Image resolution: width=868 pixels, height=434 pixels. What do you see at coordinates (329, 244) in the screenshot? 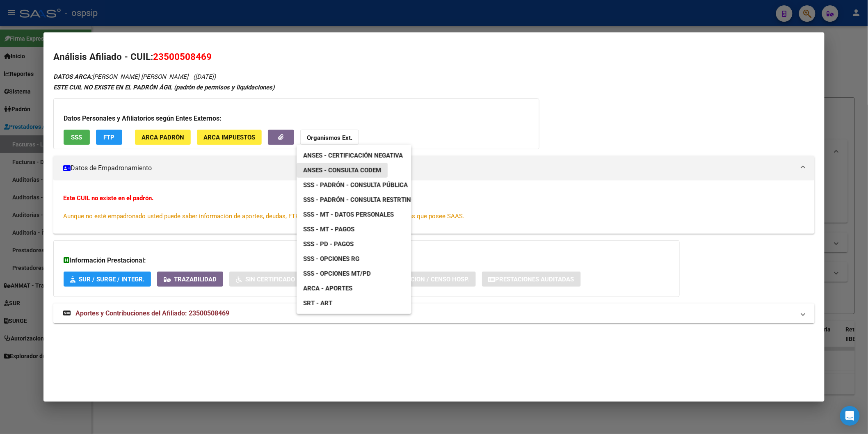
I see `a: SSS - PD - Pagos` at bounding box center [329, 244].